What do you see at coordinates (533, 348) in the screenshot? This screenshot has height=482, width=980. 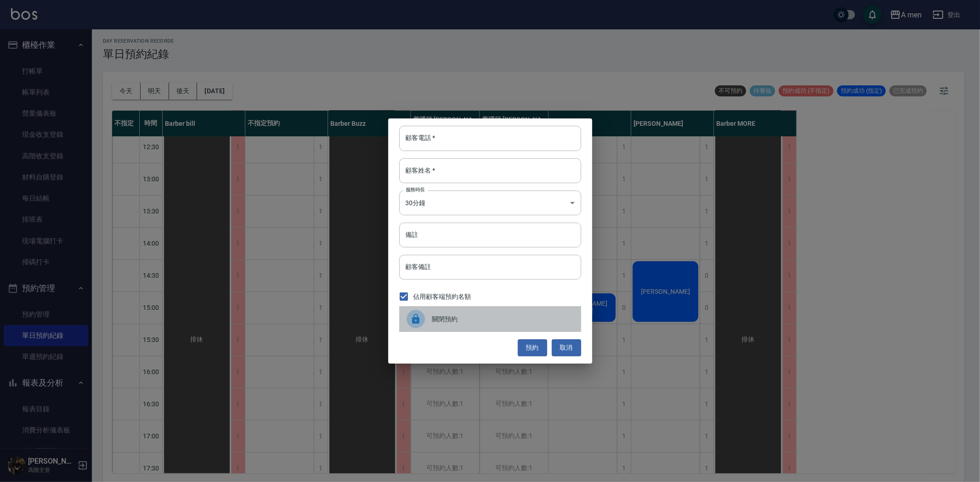 I see `button: 預約` at bounding box center [533, 348].